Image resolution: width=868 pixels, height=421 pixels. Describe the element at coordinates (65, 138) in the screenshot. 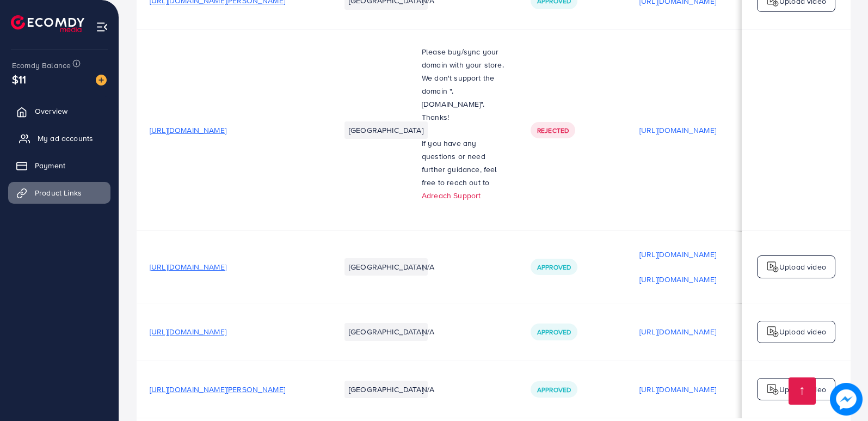

I see `span: My ad accounts` at that location.